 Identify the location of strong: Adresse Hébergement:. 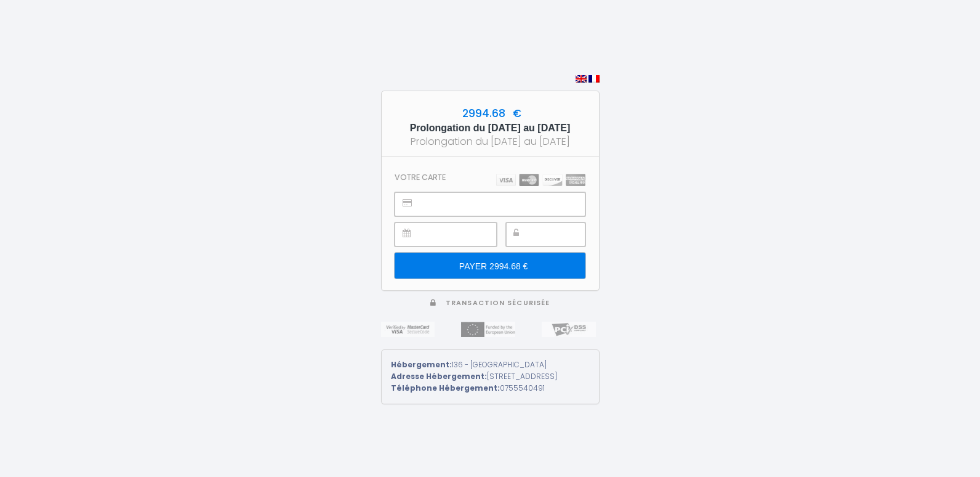
(439, 376).